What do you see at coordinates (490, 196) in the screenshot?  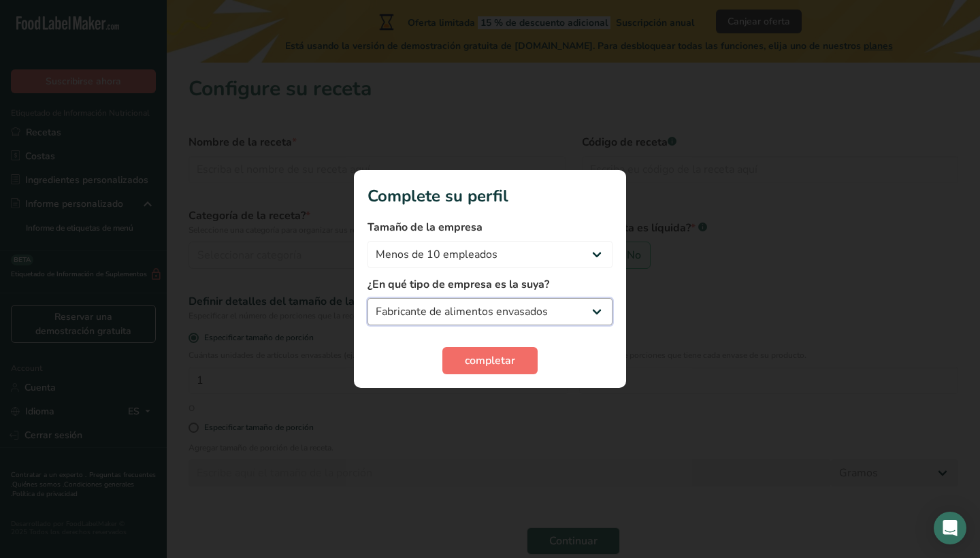 I see `h1: Complete su perfil` at bounding box center [490, 196].